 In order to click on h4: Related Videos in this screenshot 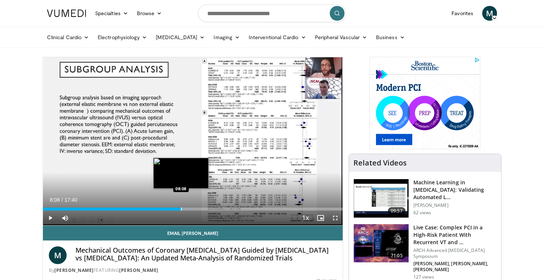, I will do `click(380, 163)`.